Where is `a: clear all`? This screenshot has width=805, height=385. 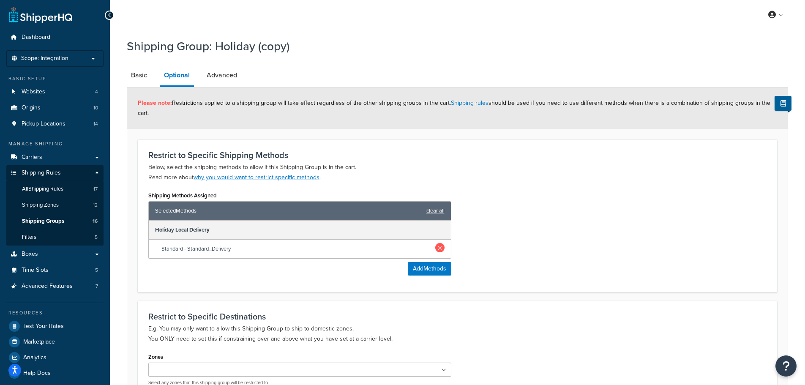 a: clear all is located at coordinates (435, 211).